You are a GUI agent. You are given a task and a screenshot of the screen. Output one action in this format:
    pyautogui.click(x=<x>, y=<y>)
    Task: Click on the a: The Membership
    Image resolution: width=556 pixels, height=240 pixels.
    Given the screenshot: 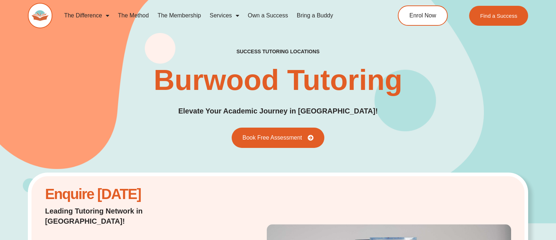 What is the action you would take?
    pyautogui.click(x=179, y=16)
    